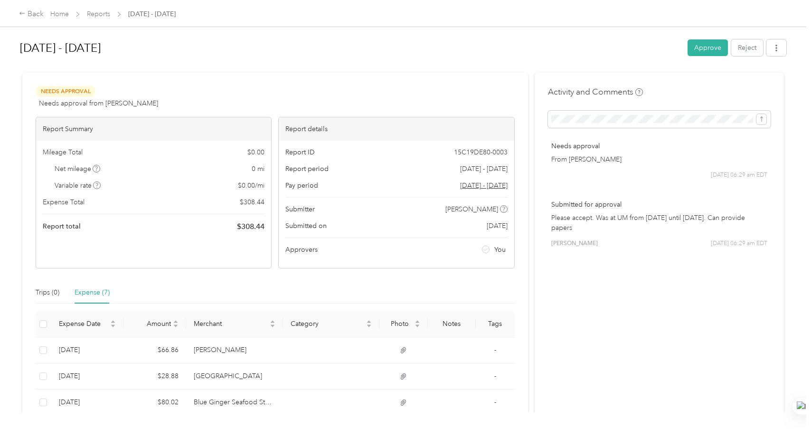  I want to click on a: Home, so click(59, 14).